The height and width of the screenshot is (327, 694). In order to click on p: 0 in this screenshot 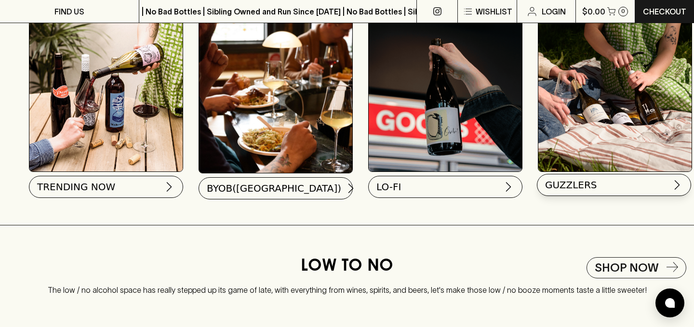, I will do `click(623, 11)`.